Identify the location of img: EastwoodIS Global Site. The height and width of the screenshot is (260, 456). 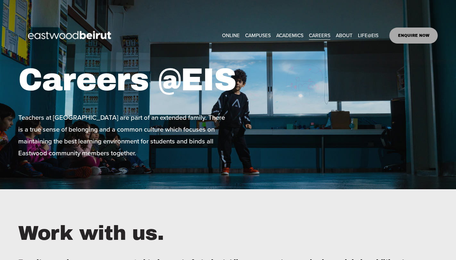
(71, 36).